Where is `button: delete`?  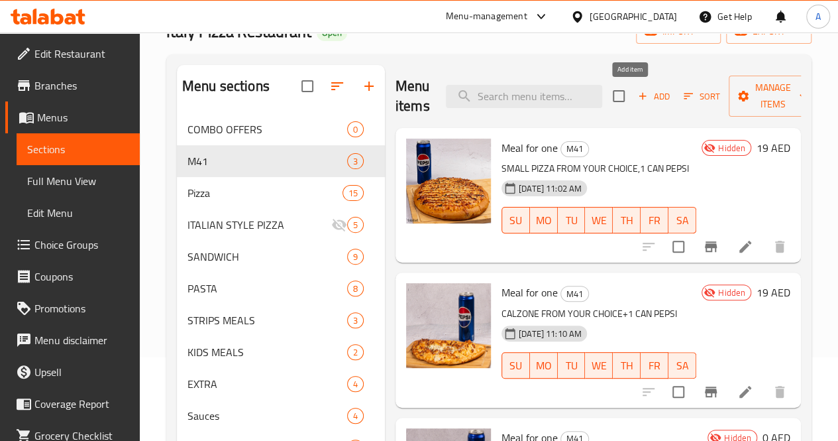 button: delete is located at coordinates (780, 392).